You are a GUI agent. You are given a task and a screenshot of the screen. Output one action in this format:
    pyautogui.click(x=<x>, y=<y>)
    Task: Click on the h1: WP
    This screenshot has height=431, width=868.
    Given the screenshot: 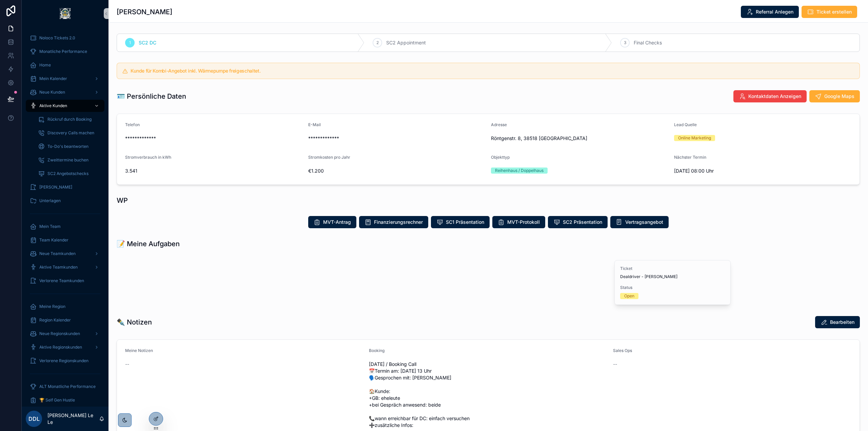 What is the action you would take?
    pyautogui.click(x=122, y=200)
    